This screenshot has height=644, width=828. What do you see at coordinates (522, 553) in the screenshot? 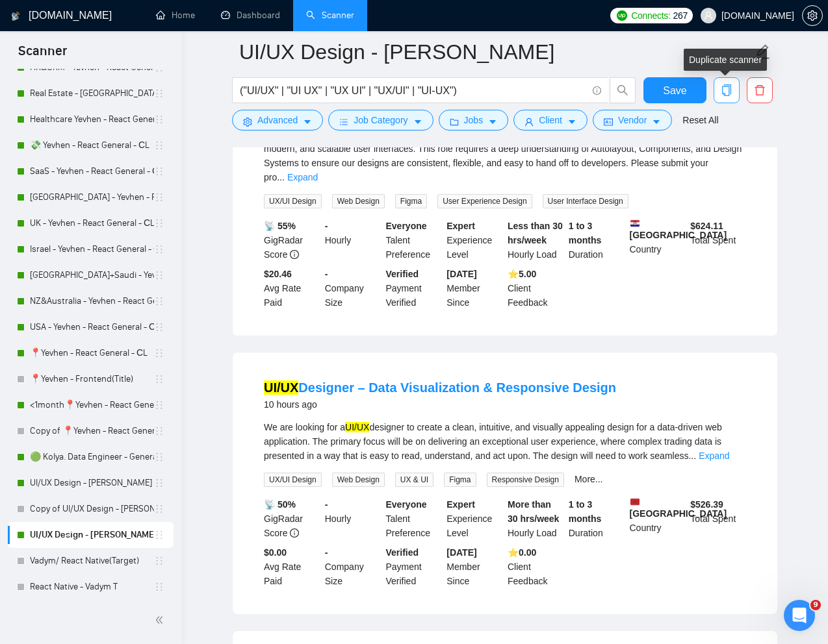
I see `b: ⭐️ 0.00` at bounding box center [522, 553].